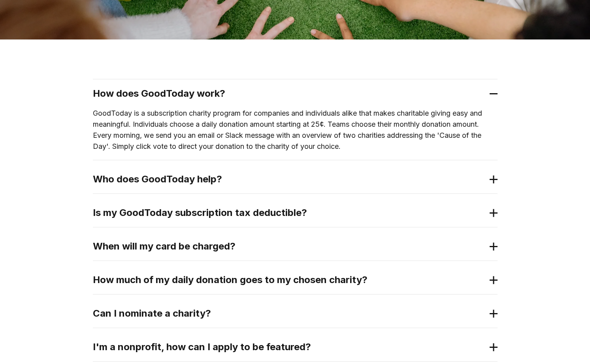 The height and width of the screenshot is (364, 590). Describe the element at coordinates (289, 280) in the screenshot. I see `h2: How much of my daily donation goes to my chosen charity?` at that location.